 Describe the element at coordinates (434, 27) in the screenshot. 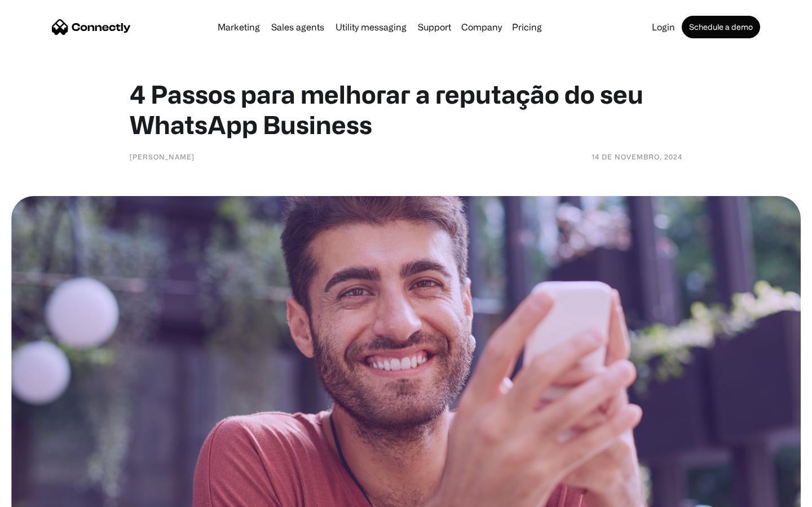

I see `a: Support` at that location.